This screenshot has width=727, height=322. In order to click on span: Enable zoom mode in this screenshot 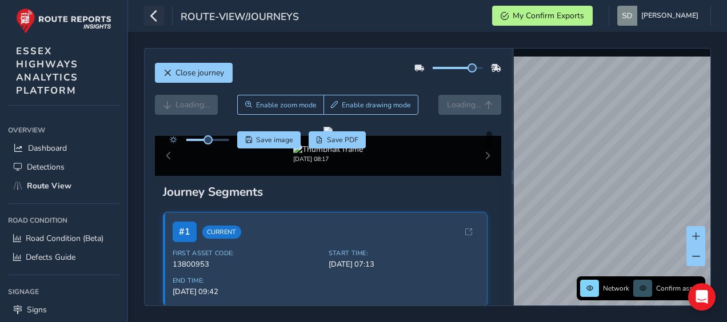, I will do `click(286, 105)`.